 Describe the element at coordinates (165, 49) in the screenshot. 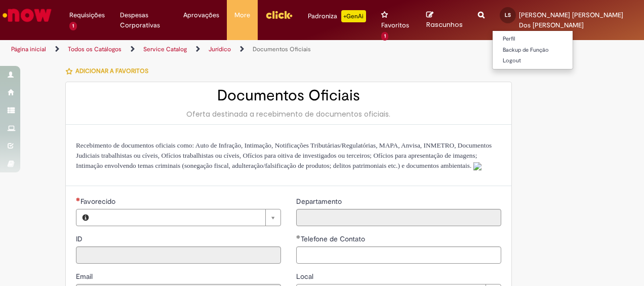

I see `a: Service Catalog` at that location.